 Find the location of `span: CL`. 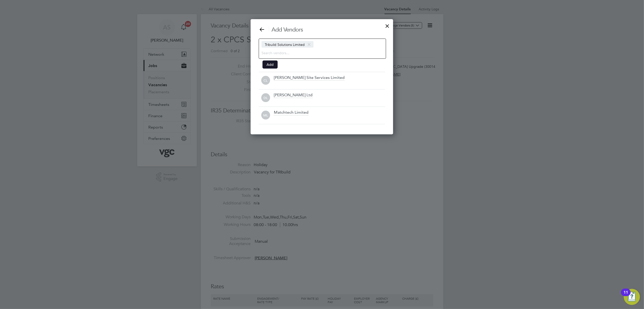

span: CL is located at coordinates (265, 81).